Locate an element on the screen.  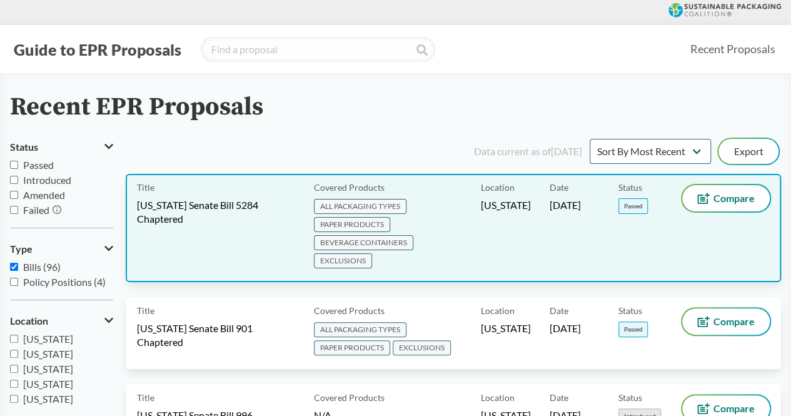
span: Amended is located at coordinates (44, 194).